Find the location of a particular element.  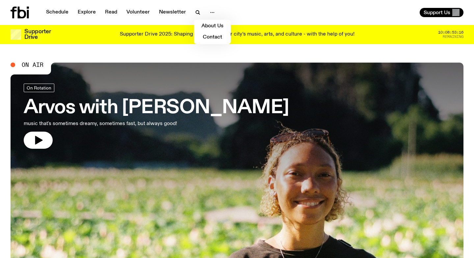

a: Schedule is located at coordinates (57, 13).